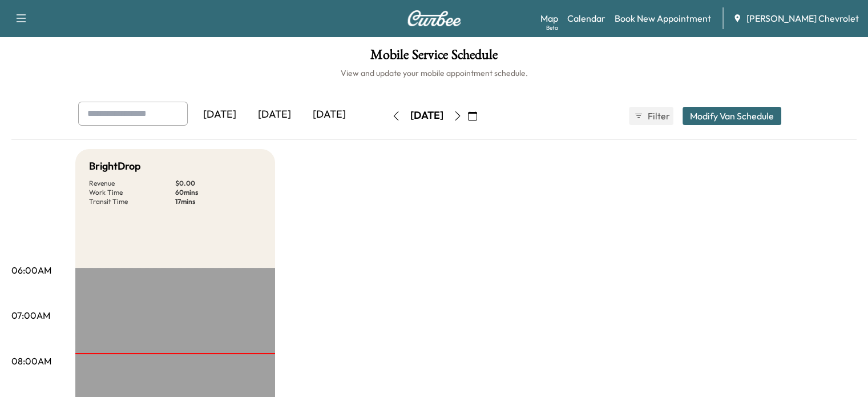  I want to click on h6: View and update your mobile appointment schedule., so click(434, 73).